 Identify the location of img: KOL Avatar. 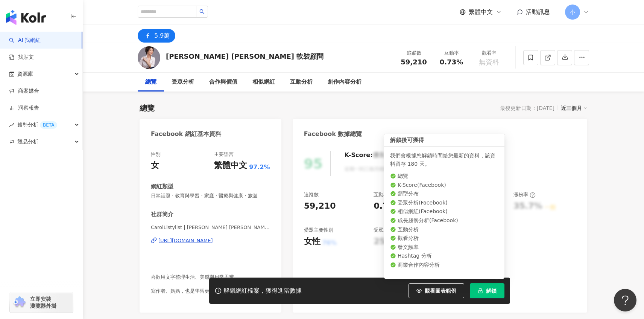
(149, 58).